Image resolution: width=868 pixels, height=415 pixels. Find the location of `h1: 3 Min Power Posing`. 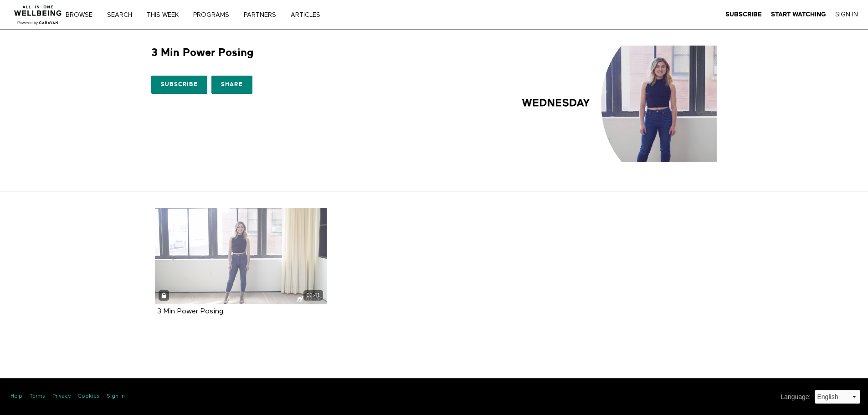

h1: 3 Min Power Posing is located at coordinates (202, 52).